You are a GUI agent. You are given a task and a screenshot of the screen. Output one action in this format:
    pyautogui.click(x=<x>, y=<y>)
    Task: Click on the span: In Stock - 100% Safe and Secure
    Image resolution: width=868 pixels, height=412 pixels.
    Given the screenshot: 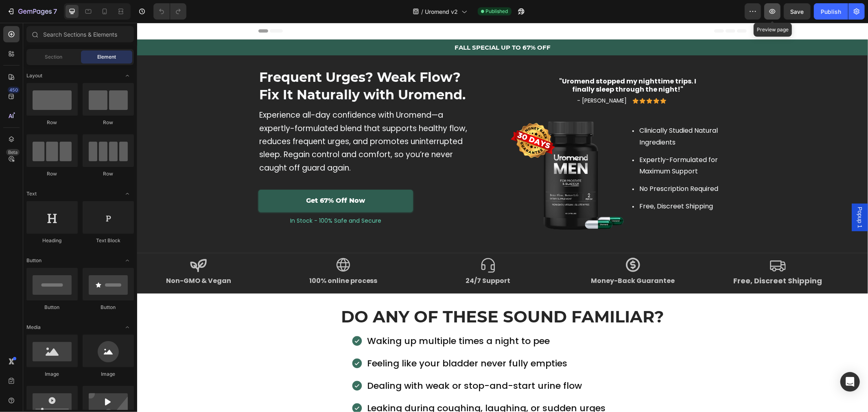 What is the action you would take?
    pyautogui.click(x=199, y=198)
    